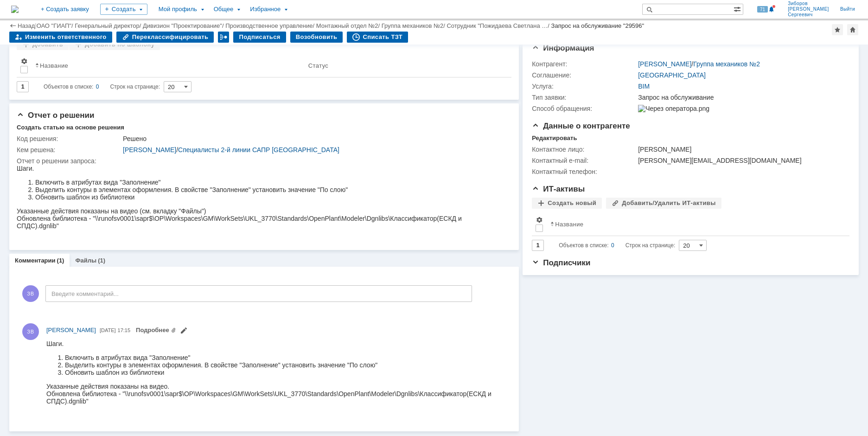 The image size is (868, 436). I want to click on div: Добавить в избранное, so click(837, 30).